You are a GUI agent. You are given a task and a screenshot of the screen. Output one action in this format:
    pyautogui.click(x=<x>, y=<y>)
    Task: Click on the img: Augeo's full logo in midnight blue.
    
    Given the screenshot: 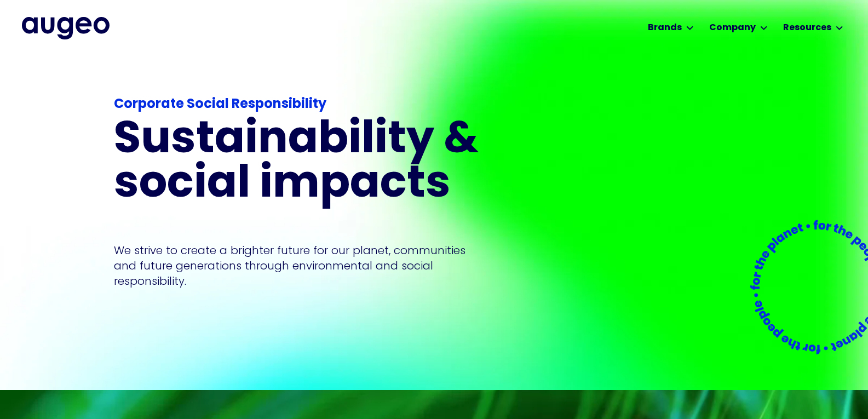 What is the action you would take?
    pyautogui.click(x=66, y=28)
    